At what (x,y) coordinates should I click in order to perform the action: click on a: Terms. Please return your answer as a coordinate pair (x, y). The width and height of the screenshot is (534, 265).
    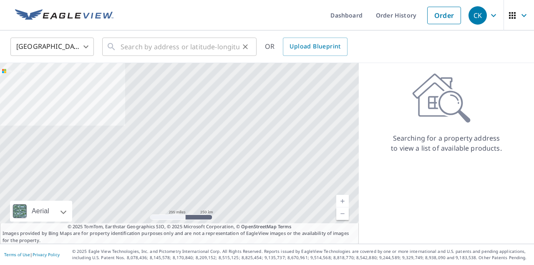
    Looking at the image, I should click on (285, 226).